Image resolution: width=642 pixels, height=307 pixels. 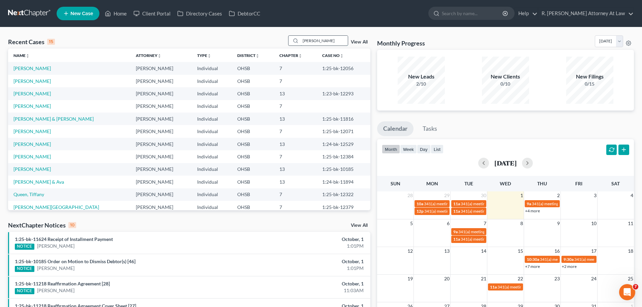 I want to click on a: DebtorCC, so click(x=244, y=13).